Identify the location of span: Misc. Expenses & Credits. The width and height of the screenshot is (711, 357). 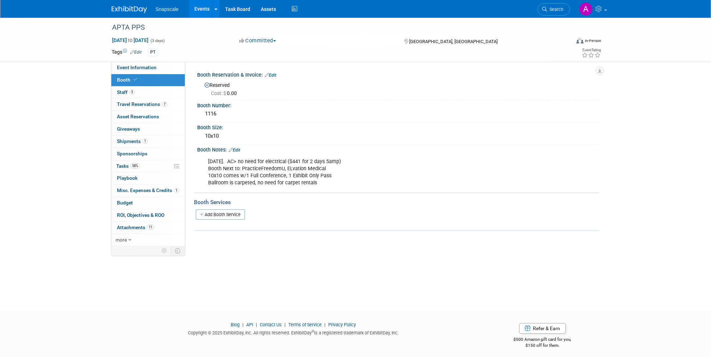
(148, 191).